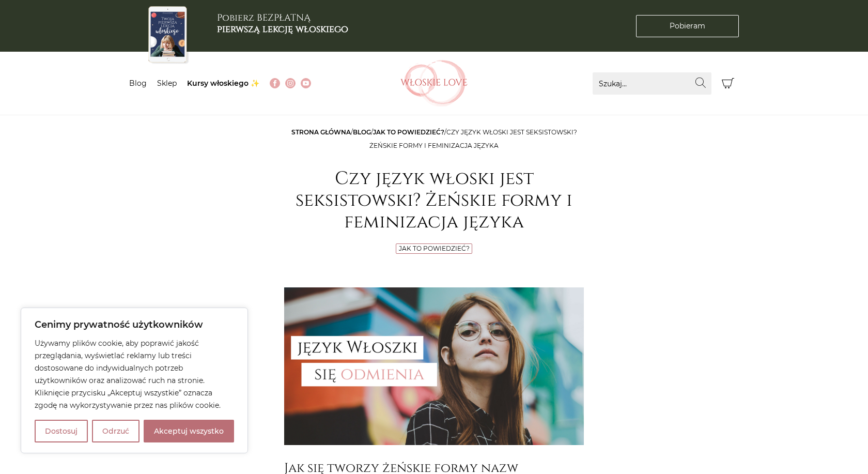  I want to click on b: pierwszą lekcję włoskiego, so click(283, 29).